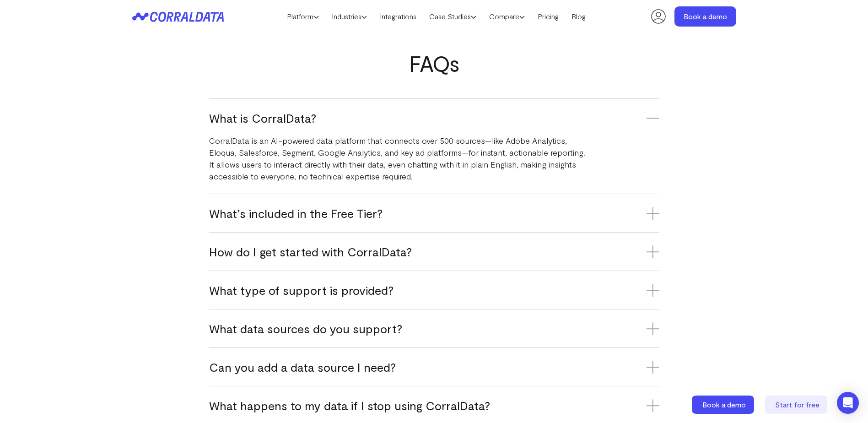 The image size is (868, 423). What do you see at coordinates (434, 328) in the screenshot?
I see `h3: What data sources do you support?` at bounding box center [434, 328].